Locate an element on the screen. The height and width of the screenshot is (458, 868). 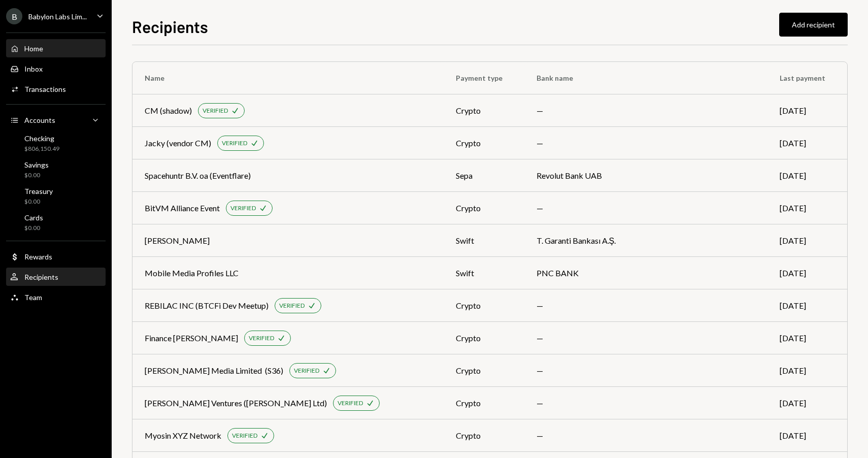
a: Savings$0.00 is located at coordinates (56, 170).